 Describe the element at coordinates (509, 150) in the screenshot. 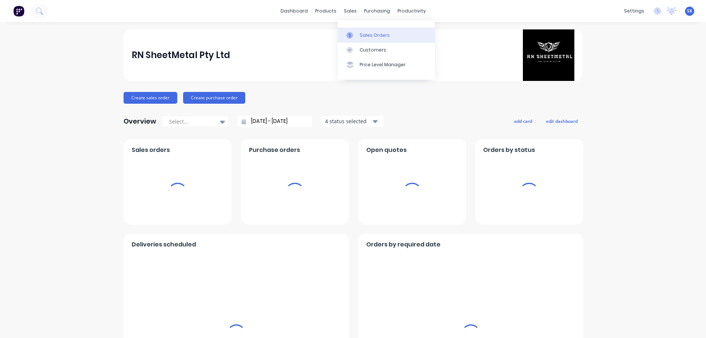

I see `span: Orders by status` at that location.